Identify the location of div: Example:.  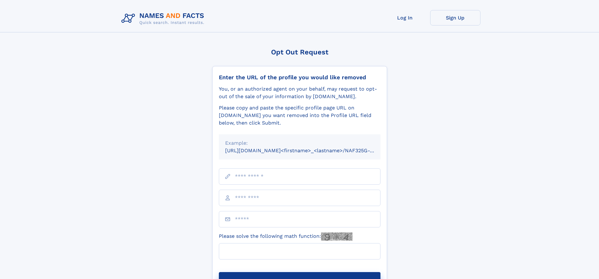
(300, 143).